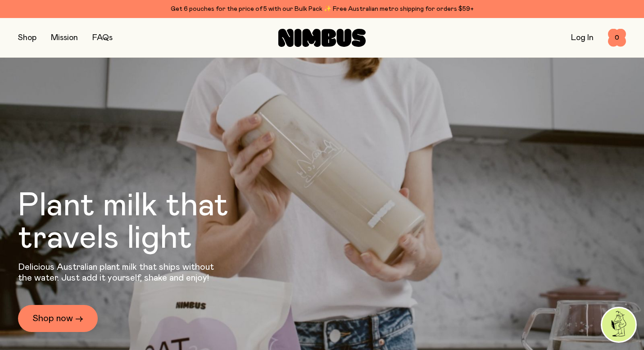 The image size is (644, 350). I want to click on div: Get 6 pouches for the price of 5 with our Bulk Pack ✨ Free Australian metro shipping for orders $59+, so click(322, 9).